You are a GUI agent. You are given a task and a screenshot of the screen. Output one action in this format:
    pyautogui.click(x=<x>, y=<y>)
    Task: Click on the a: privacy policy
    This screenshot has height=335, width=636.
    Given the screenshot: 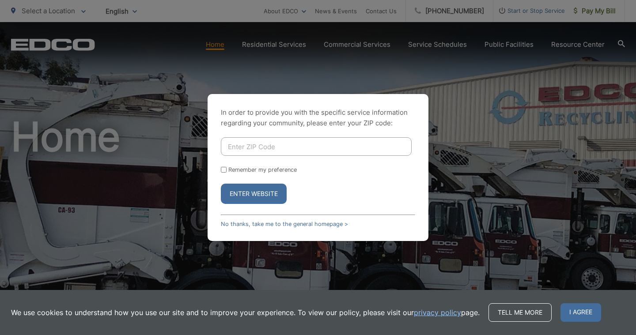 What is the action you would take?
    pyautogui.click(x=438, y=313)
    